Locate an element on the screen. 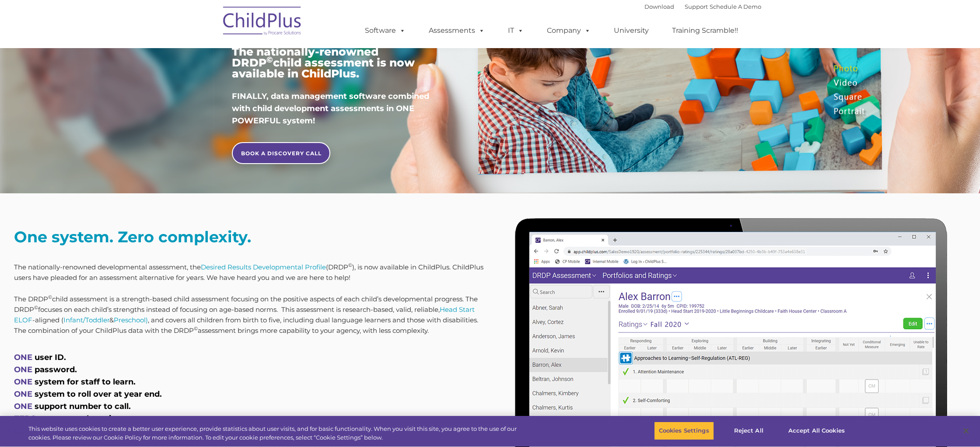  span: user ID. is located at coordinates (51, 357).